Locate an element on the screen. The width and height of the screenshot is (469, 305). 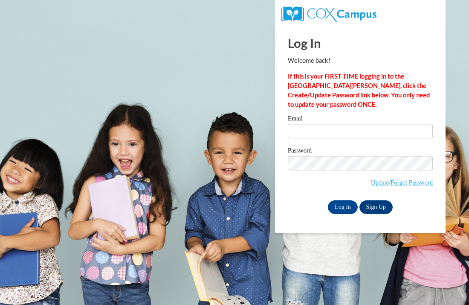
a: Update/Forgot Password is located at coordinates (402, 182).